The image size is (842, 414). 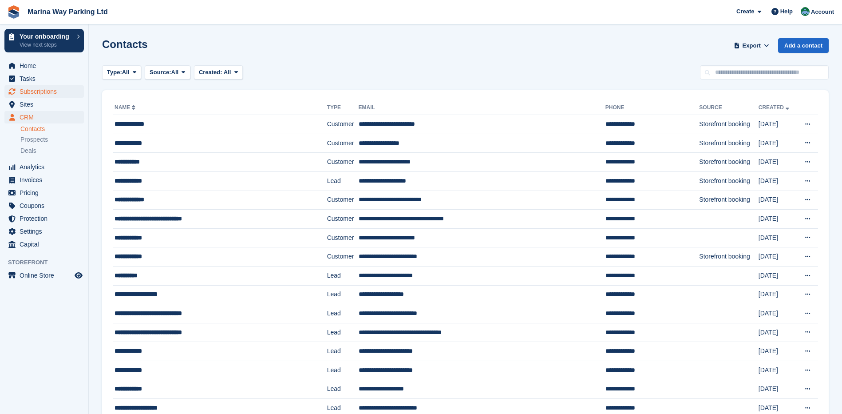 What do you see at coordinates (48, 262) in the screenshot?
I see `span: Storefront` at bounding box center [48, 262].